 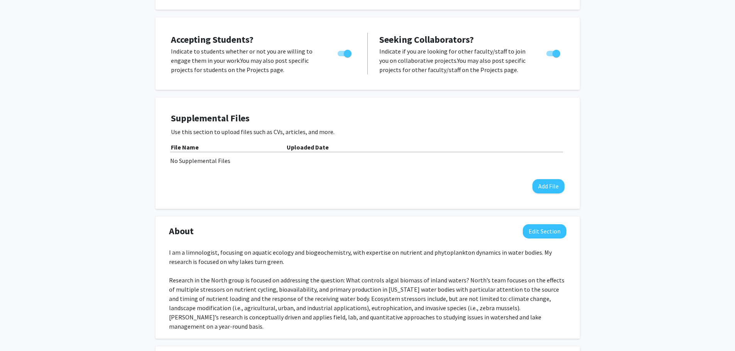 What do you see at coordinates (548, 186) in the screenshot?
I see `button: Add File` at bounding box center [548, 186].